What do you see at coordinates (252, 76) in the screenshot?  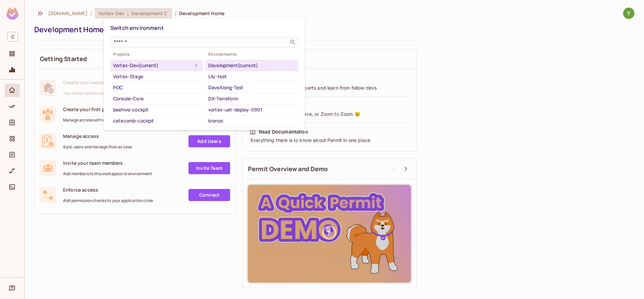 I see `div: Lily-test` at bounding box center [252, 76].